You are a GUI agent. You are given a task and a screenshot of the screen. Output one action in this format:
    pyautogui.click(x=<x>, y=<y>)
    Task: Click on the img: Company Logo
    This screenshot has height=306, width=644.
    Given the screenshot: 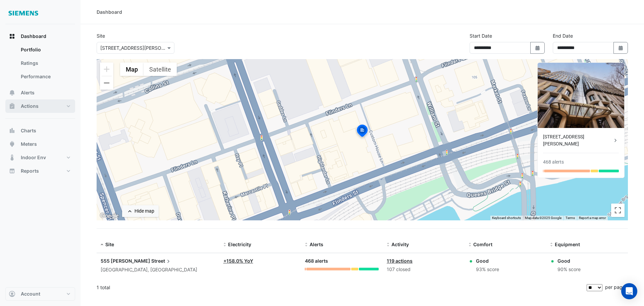 What is the action you would take?
    pyautogui.click(x=23, y=12)
    